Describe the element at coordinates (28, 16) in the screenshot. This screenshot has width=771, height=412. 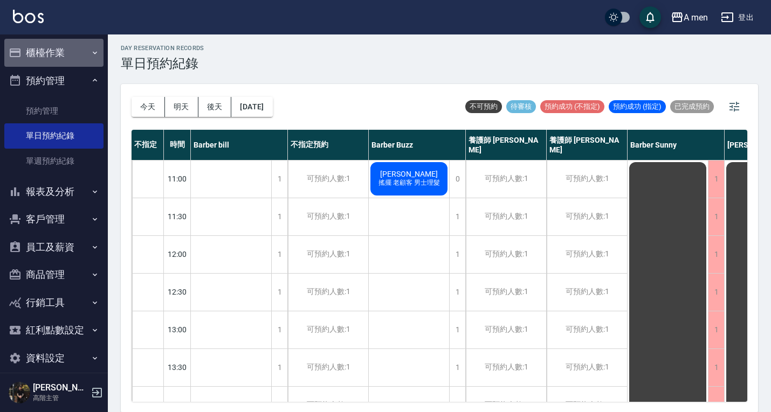
I see `img: Logo` at that location.